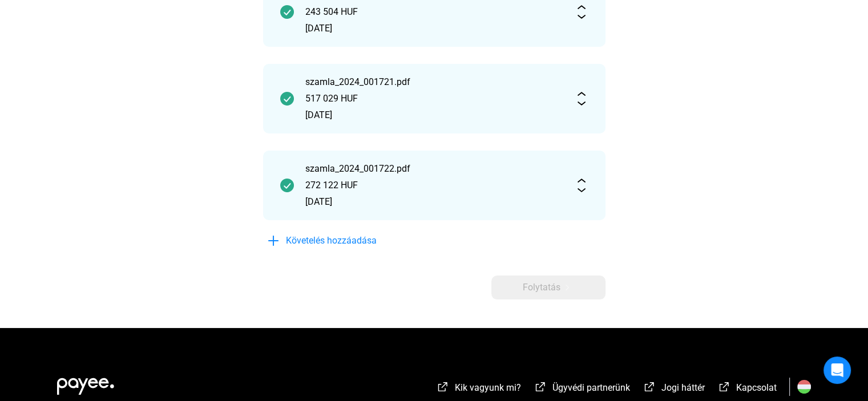  What do you see at coordinates (542, 288) in the screenshot?
I see `span: Folytatás` at bounding box center [542, 288].